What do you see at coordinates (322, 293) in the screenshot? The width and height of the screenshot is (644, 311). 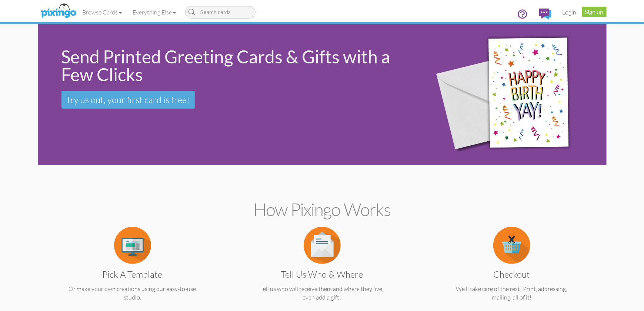 I see `p: Tell us who will receive them and where they live, even add a gift!` at bounding box center [322, 293].